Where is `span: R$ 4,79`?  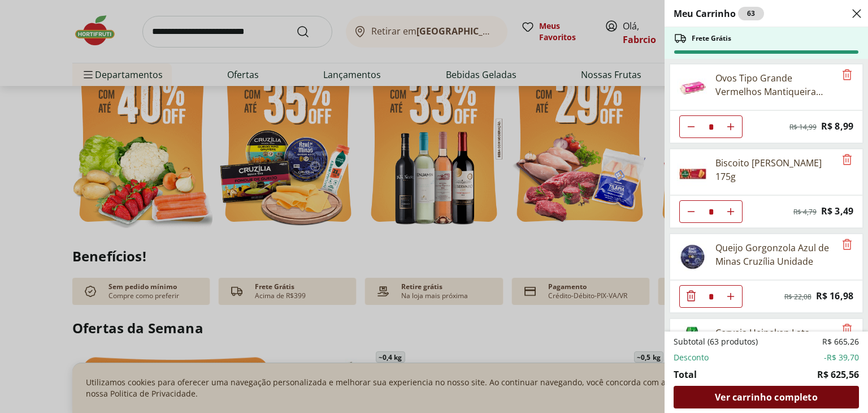
span: R$ 4,79 is located at coordinates (805, 212).